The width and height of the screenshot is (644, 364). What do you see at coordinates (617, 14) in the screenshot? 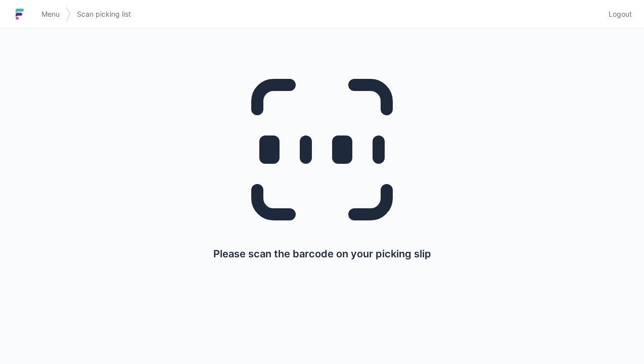
I see `a: Logout` at bounding box center [617, 14].